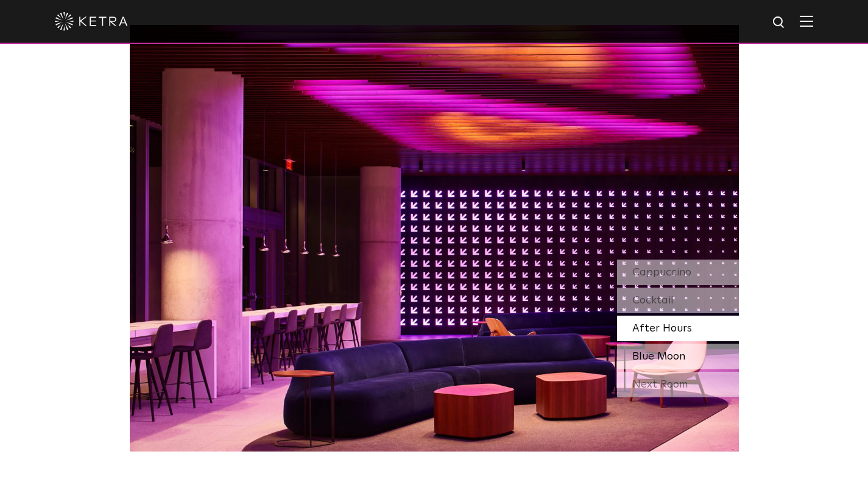 The image size is (868, 482). Describe the element at coordinates (779, 22) in the screenshot. I see `img: search icon` at that location.